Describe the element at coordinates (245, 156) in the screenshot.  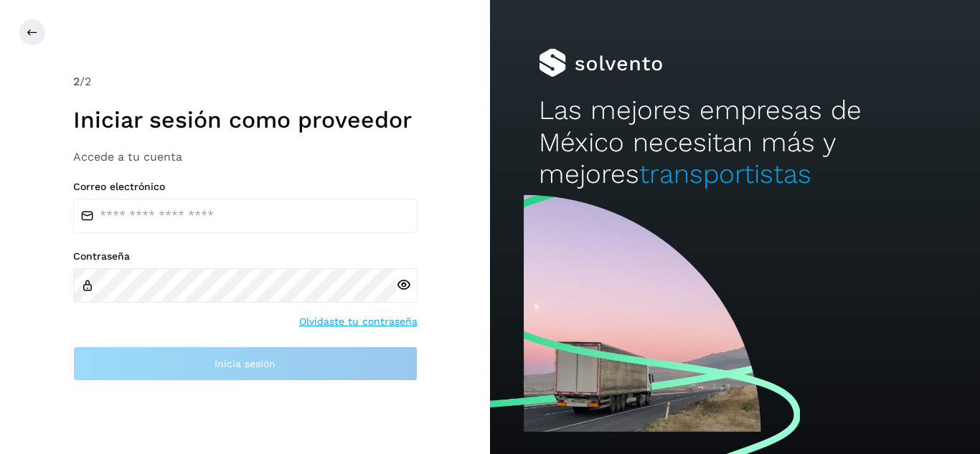
I see `h3: Accede a tu cuenta` at that location.